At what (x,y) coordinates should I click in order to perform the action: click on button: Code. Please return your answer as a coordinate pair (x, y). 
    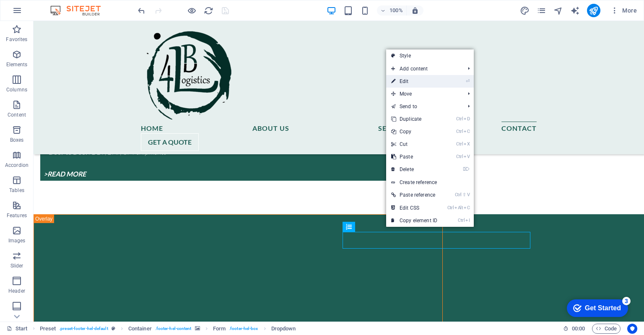
    Looking at the image, I should click on (607, 329).